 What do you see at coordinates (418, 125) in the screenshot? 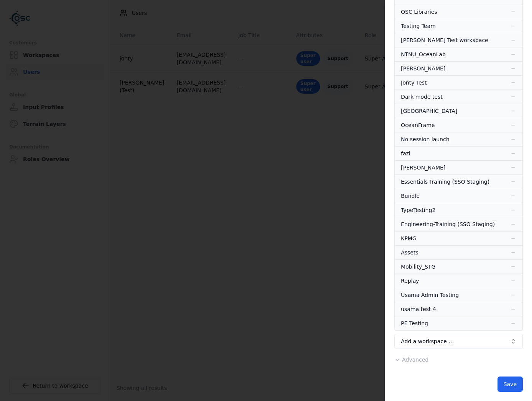
I see `div: OceanFrame` at bounding box center [418, 125].